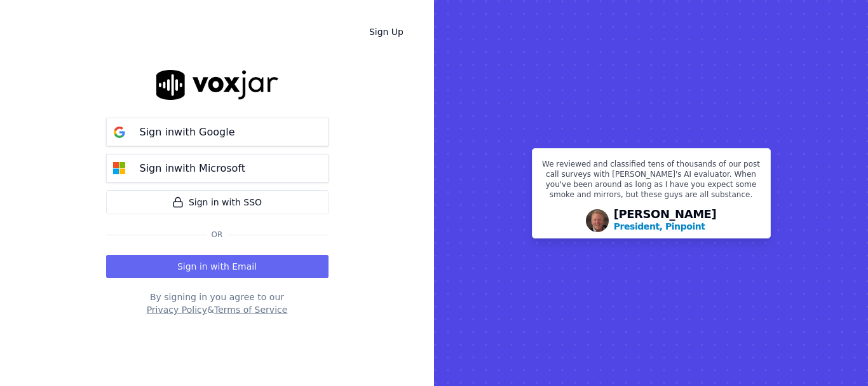 The height and width of the screenshot is (386, 868). Describe the element at coordinates (217, 168) in the screenshot. I see `button: Sign inwith Microsoft` at that location.